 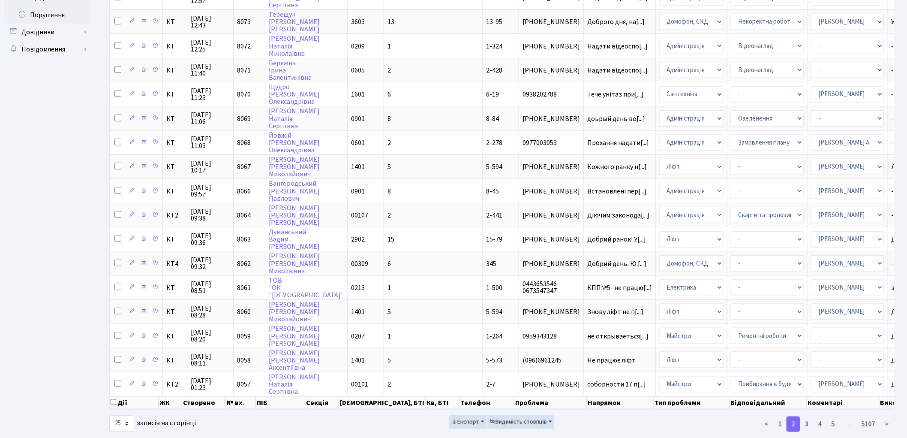 What do you see at coordinates (244, 94) in the screenshot?
I see `span: 8070` at bounding box center [244, 94].